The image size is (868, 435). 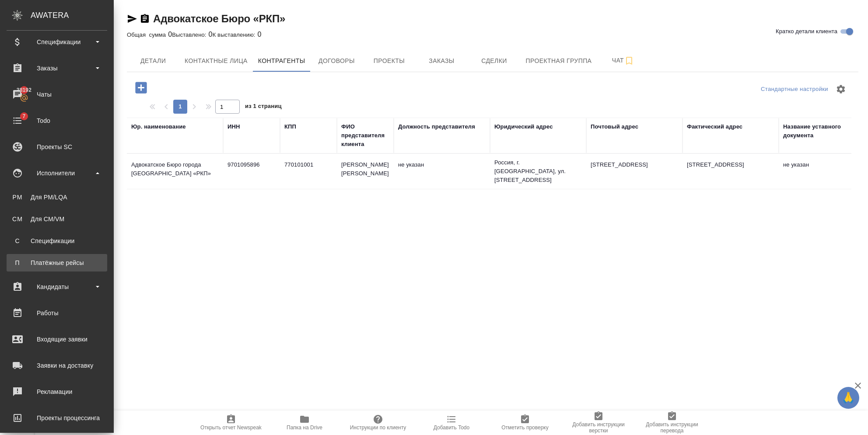 I want to click on span: Инструкции по клиенту, so click(x=378, y=427).